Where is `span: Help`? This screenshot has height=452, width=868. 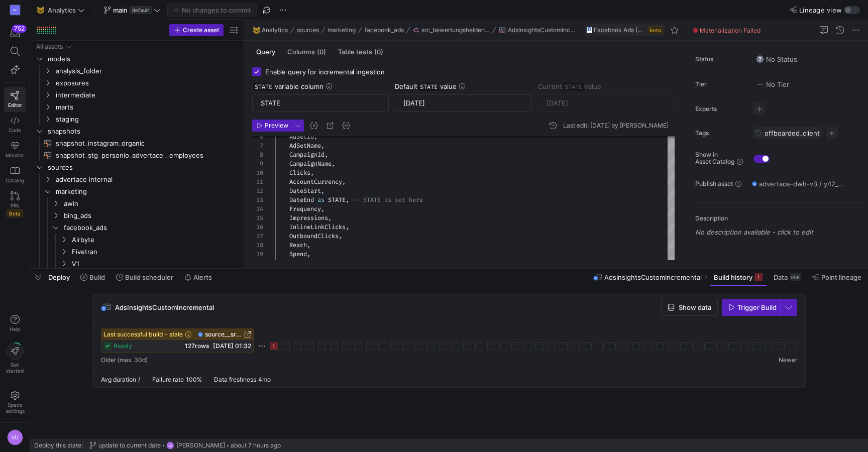 span: Help is located at coordinates (14, 329).